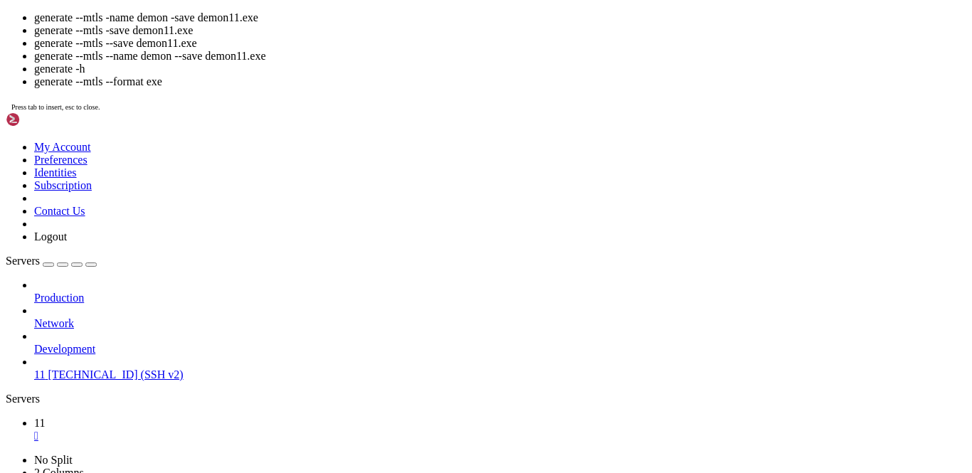  Describe the element at coordinates (500, 317) in the screenshot. I see `li: Network` at that location.